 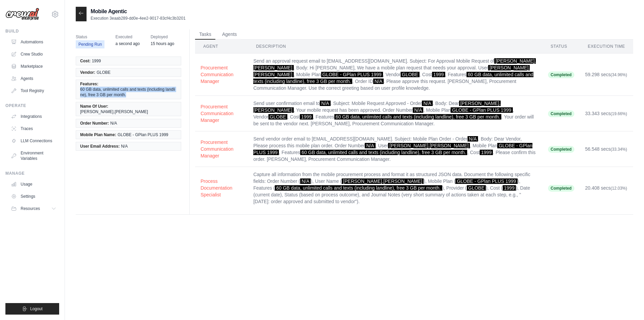 I want to click on span: Status, so click(x=90, y=37).